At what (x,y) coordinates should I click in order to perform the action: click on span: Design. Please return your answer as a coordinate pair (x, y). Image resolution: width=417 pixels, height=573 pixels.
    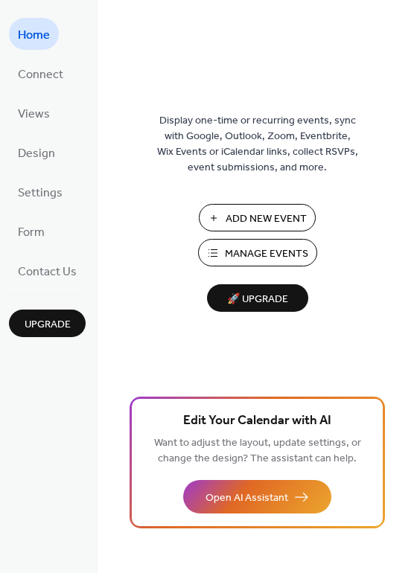
    Looking at the image, I should click on (36, 153).